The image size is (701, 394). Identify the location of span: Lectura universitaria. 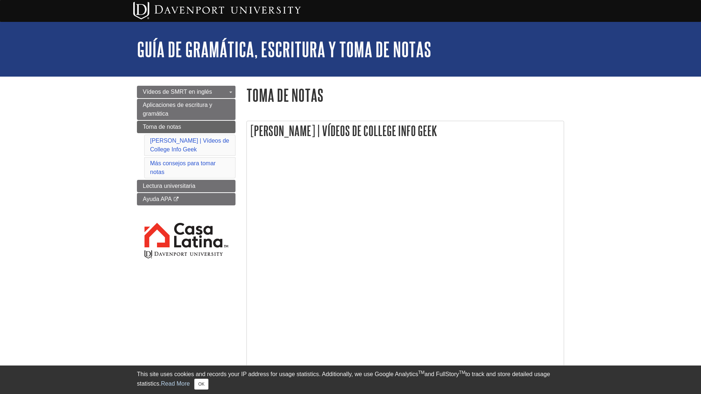
(169, 186).